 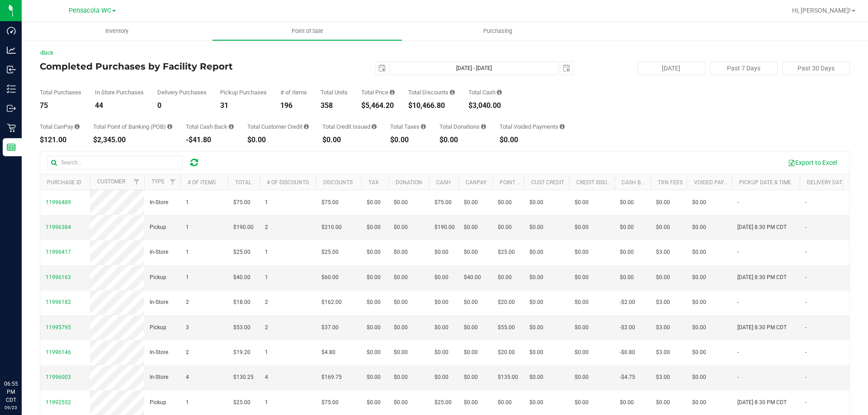 What do you see at coordinates (11, 69) in the screenshot?
I see `inline-svg: Inbound` at bounding box center [11, 69].